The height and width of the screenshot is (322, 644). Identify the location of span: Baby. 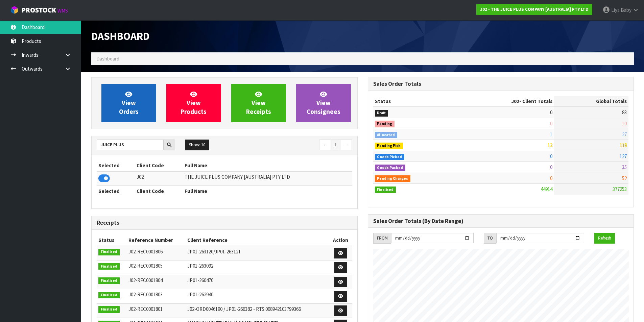
(626, 10).